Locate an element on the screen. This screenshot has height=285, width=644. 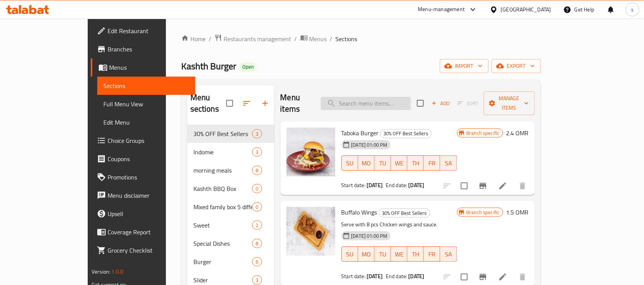
span: 3 is located at coordinates (257, 280).